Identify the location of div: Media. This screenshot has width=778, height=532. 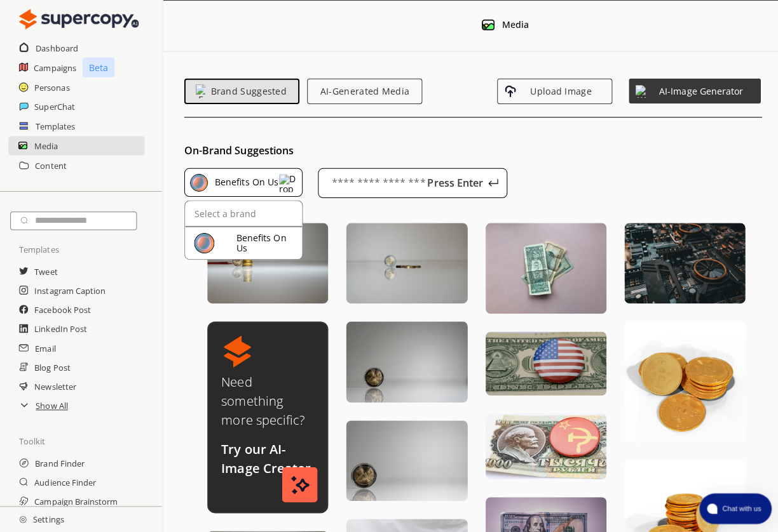
(512, 25).